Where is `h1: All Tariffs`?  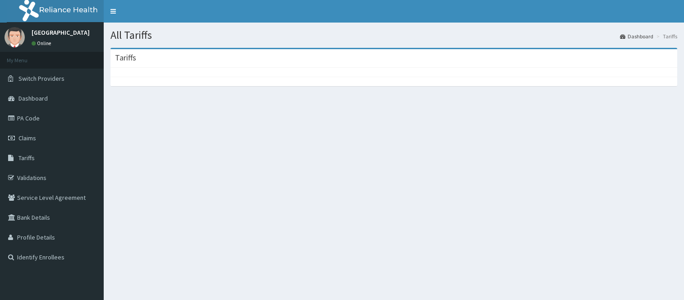 h1: All Tariffs is located at coordinates (394, 35).